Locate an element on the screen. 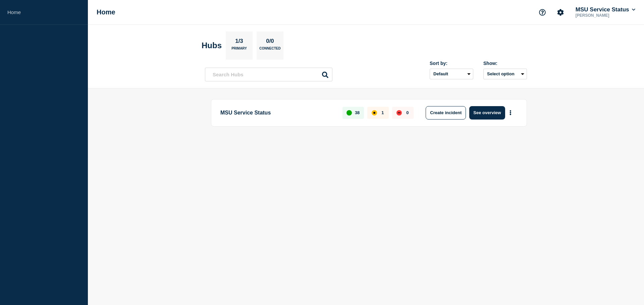 This screenshot has width=644, height=305. h1: Home is located at coordinates (106, 12).